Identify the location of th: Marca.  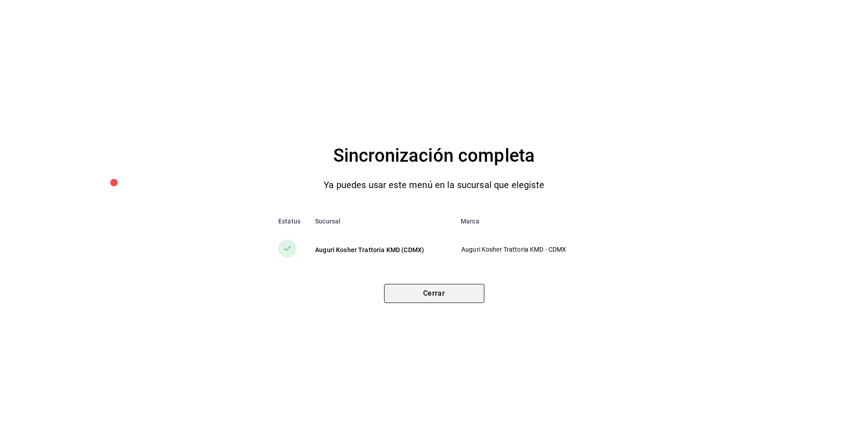
(529, 221).